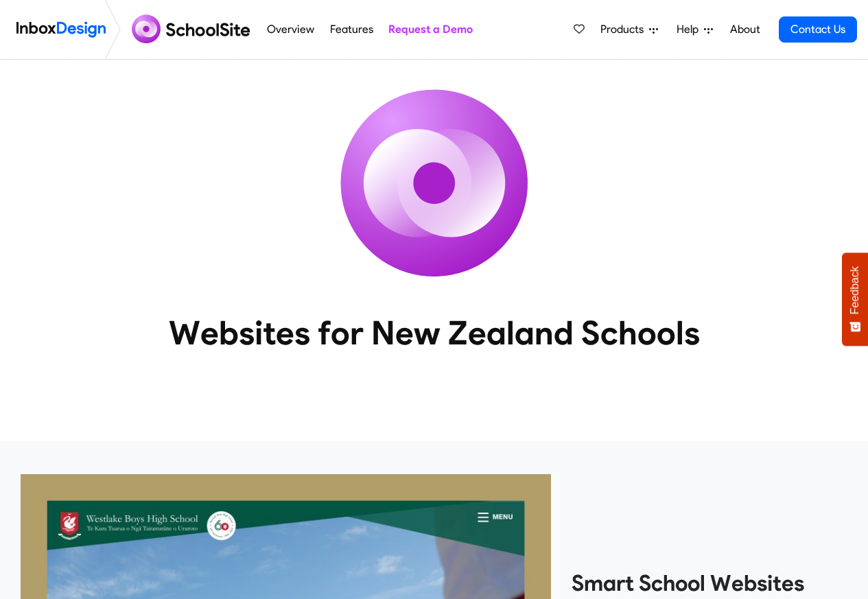 This screenshot has height=599, width=868. I want to click on span: Products, so click(624, 30).